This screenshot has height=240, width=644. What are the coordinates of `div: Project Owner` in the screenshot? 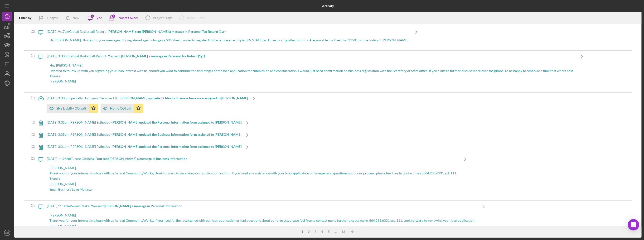 It's located at (128, 18).